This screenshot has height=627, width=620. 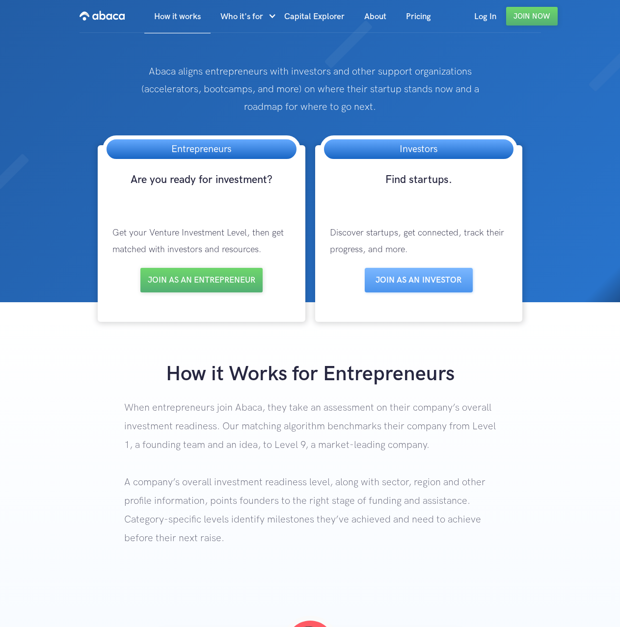 What do you see at coordinates (310, 89) in the screenshot?
I see `p: Abaca aligns entrepreneurs with investors and other support organizations (accelerators, bootcamp...` at bounding box center [310, 89].